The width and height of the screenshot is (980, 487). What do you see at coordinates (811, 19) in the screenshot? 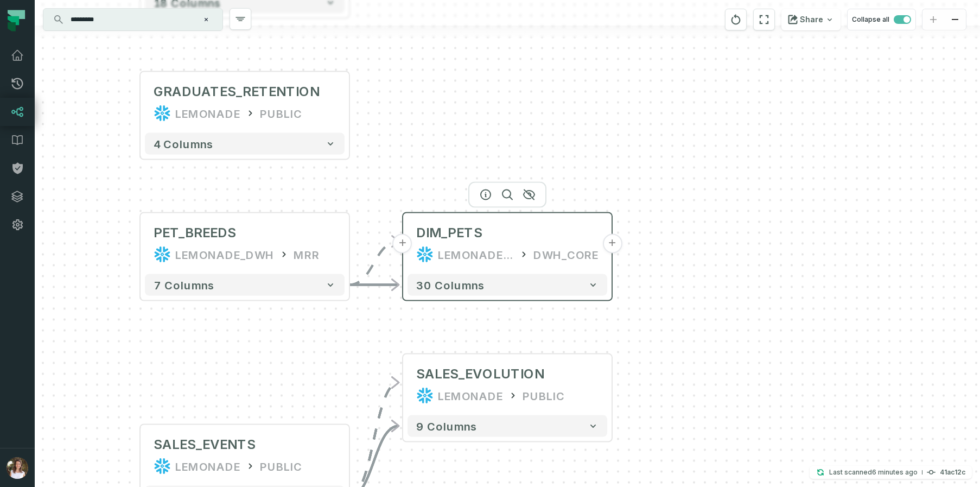
I see `button: Share` at bounding box center [811, 19].